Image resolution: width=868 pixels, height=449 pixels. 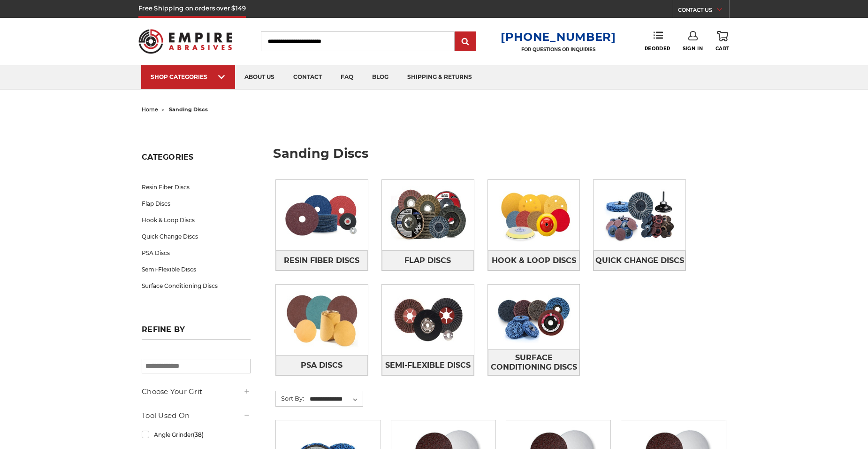 I want to click on a: blog, so click(x=380, y=77).